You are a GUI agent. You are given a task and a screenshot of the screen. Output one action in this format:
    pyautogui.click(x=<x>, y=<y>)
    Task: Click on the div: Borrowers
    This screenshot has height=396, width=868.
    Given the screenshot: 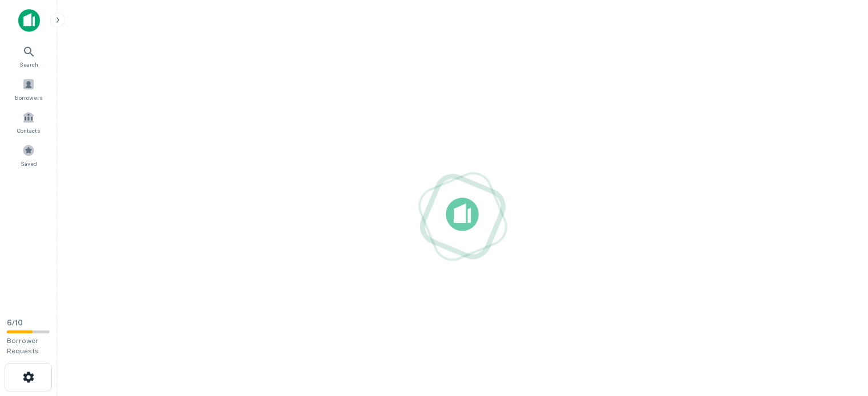 What is the action you would take?
    pyautogui.click(x=28, y=89)
    